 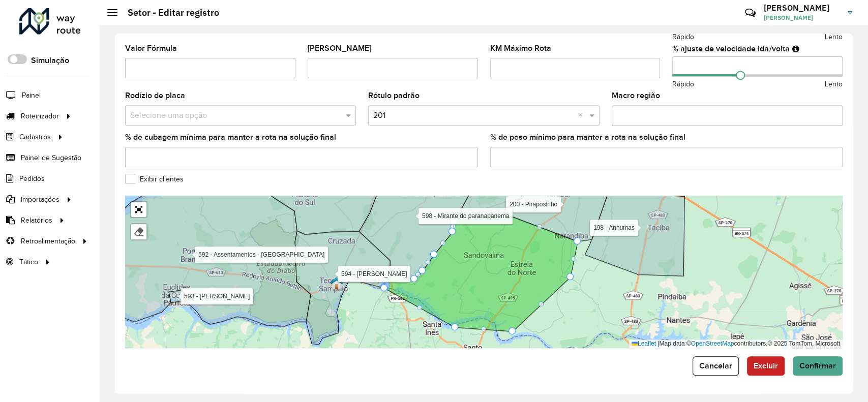 What do you see at coordinates (393, 95) in the screenshot?
I see `label: Rótulo padrão` at bounding box center [393, 95].